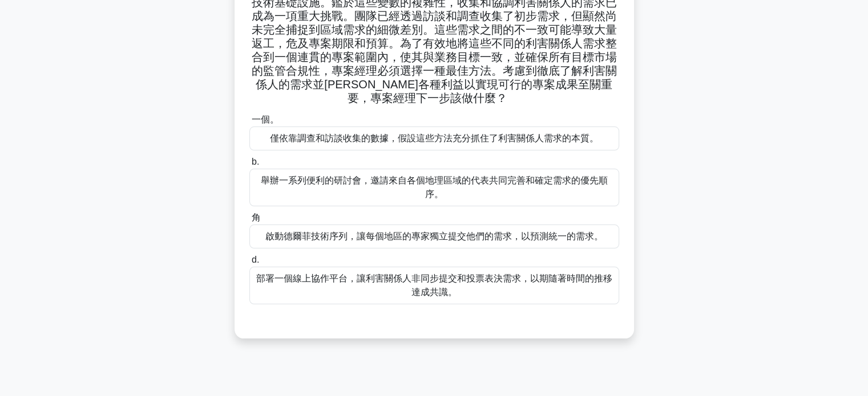 This screenshot has width=868, height=396. I want to click on font: d., so click(255, 260).